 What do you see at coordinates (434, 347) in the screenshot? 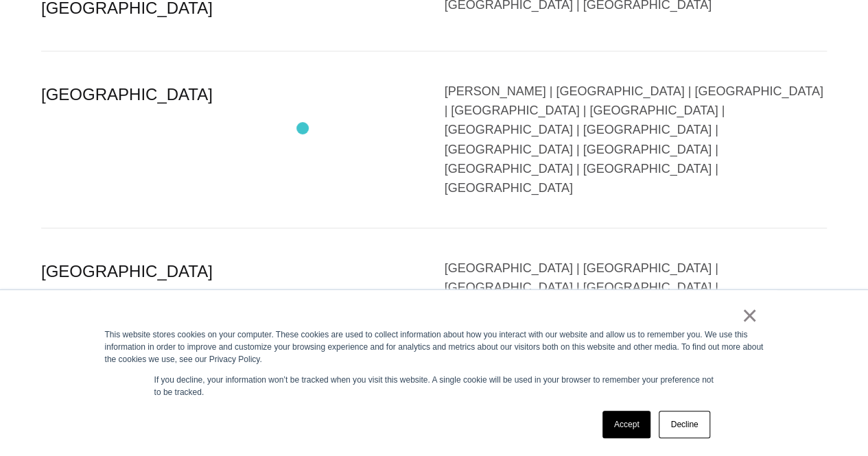
I see `div: This website stores cookies on your computer. These cookies are used to collect information about...` at bounding box center [434, 347].